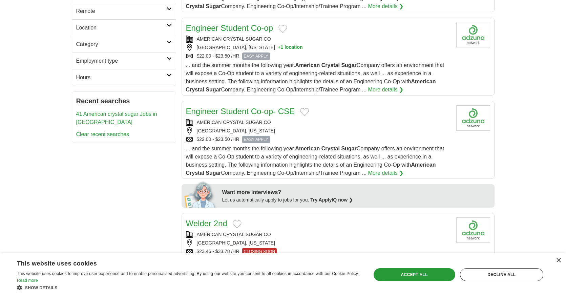 The width and height of the screenshot is (566, 296). What do you see at coordinates (188, 274) in the screenshot?
I see `span: This website uses cookies to improve user experience and to enable personalised advertising. By u...` at bounding box center [188, 274].